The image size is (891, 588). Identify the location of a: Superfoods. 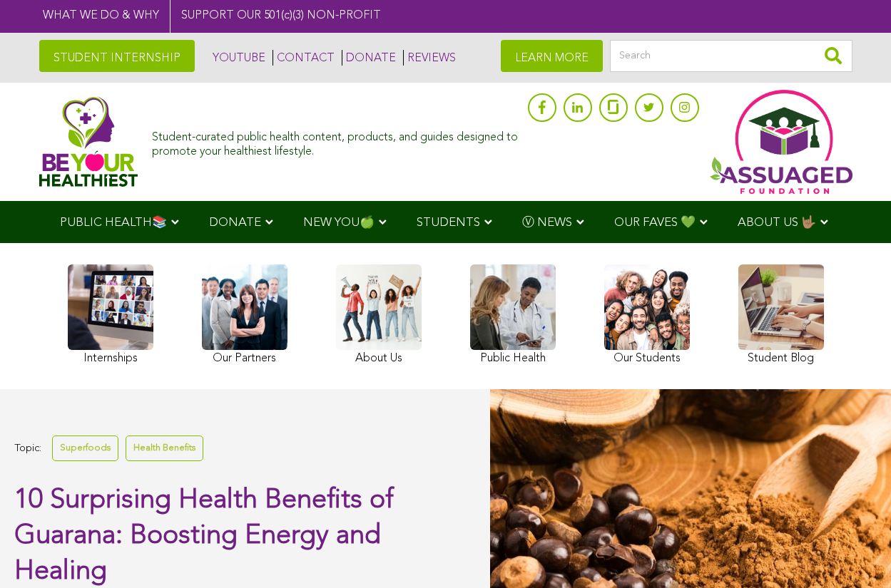
(85, 448).